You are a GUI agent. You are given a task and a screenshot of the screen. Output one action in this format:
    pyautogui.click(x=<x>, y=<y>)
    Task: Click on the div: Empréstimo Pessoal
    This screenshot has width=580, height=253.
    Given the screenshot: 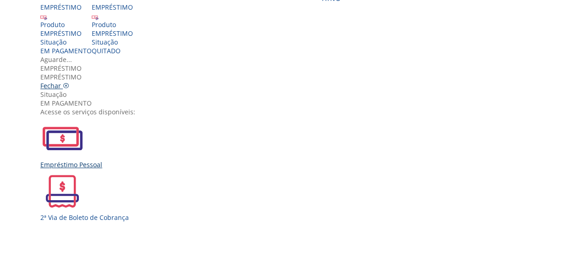 What is the action you would take?
    pyautogui.click(x=294, y=164)
    